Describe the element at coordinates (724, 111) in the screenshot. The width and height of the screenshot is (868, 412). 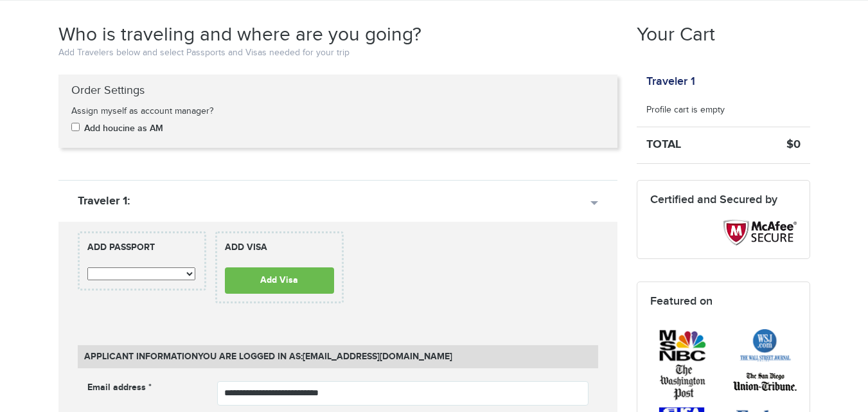
I see `li: Profile cart is empty` at that location.